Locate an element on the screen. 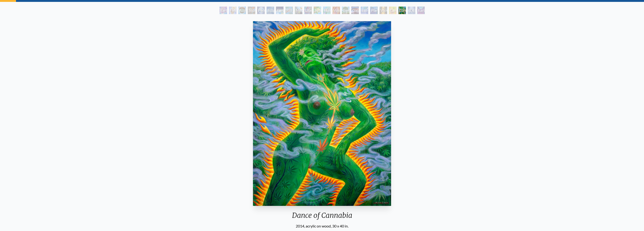 This screenshot has height=231, width=644. div: Earth Witness is located at coordinates (223, 10).